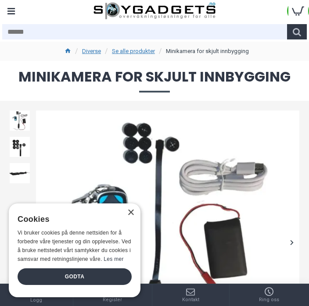 The height and width of the screenshot is (306, 309). What do you see at coordinates (154, 81) in the screenshot?
I see `span: Minikamera for skjult innbygging` at bounding box center [154, 81].